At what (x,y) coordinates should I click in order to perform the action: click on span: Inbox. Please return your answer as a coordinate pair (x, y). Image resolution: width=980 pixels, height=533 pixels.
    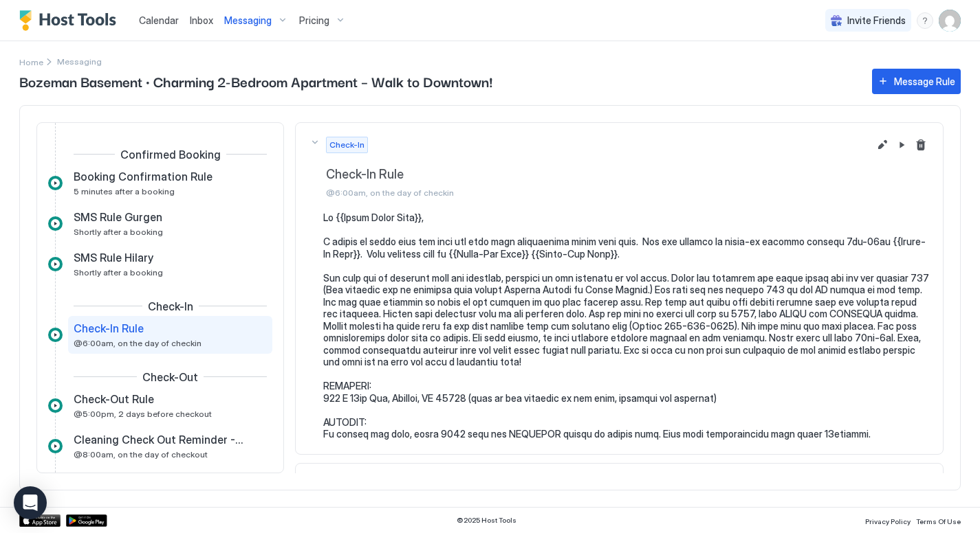
    Looking at the image, I should click on (201, 20).